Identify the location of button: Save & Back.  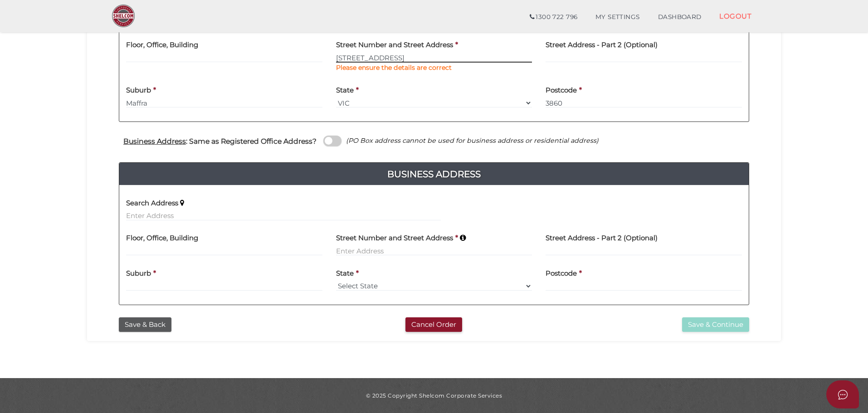
(145, 324).